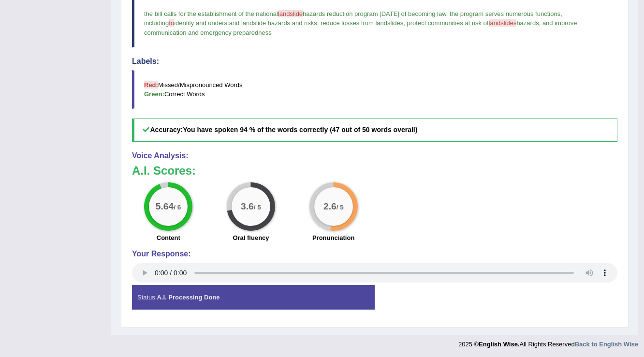  I want to click on big: 3.6, so click(247, 207).